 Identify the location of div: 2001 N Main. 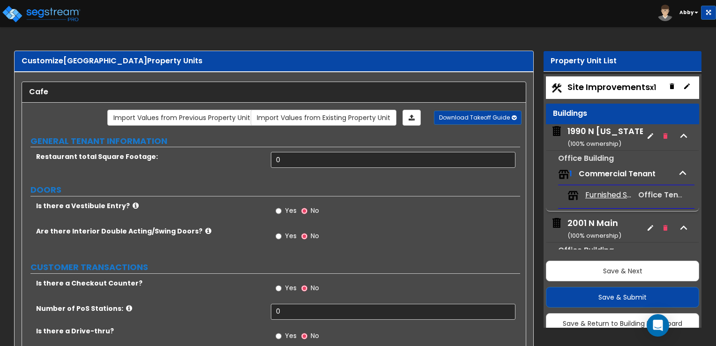
(594, 229).